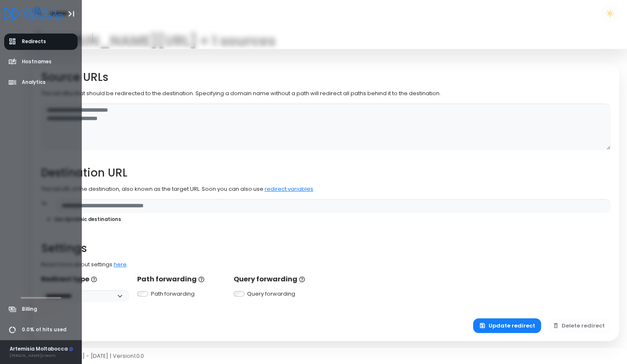  What do you see at coordinates (326, 173) in the screenshot?
I see `h2: Destination URL` at bounding box center [326, 173].